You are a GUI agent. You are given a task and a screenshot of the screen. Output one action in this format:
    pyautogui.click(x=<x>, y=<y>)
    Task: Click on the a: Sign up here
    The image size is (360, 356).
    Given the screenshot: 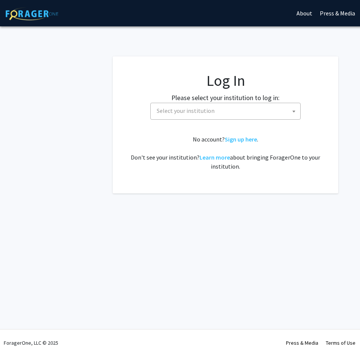 What is the action you would take?
    pyautogui.click(x=241, y=139)
    